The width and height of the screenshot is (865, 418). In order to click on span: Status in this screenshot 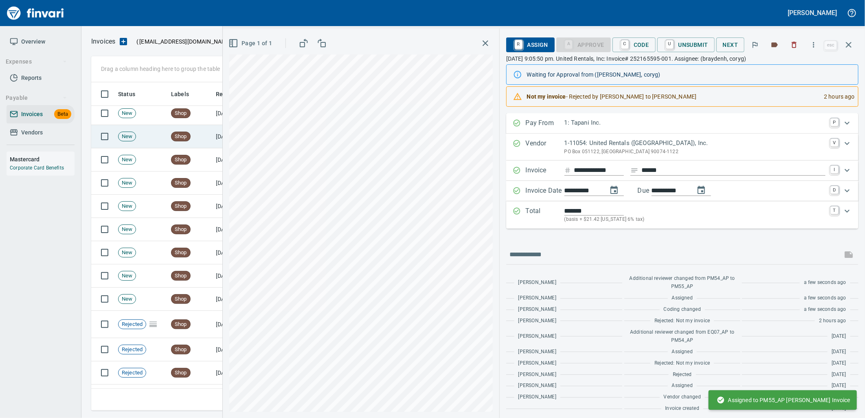, I will do `click(127, 94)`.